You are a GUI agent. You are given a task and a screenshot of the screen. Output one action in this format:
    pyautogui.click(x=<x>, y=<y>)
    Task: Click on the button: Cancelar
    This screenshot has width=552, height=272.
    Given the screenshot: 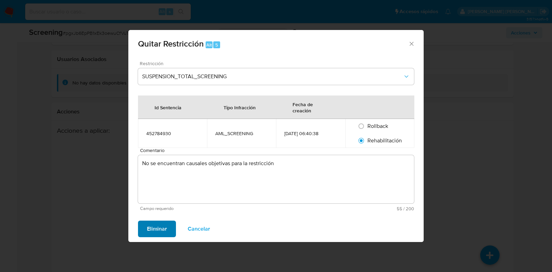 What is the action you would take?
    pyautogui.click(x=199, y=229)
    